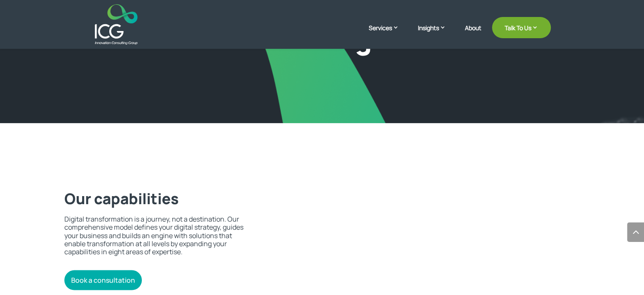  I want to click on a: Insights, so click(436, 34).